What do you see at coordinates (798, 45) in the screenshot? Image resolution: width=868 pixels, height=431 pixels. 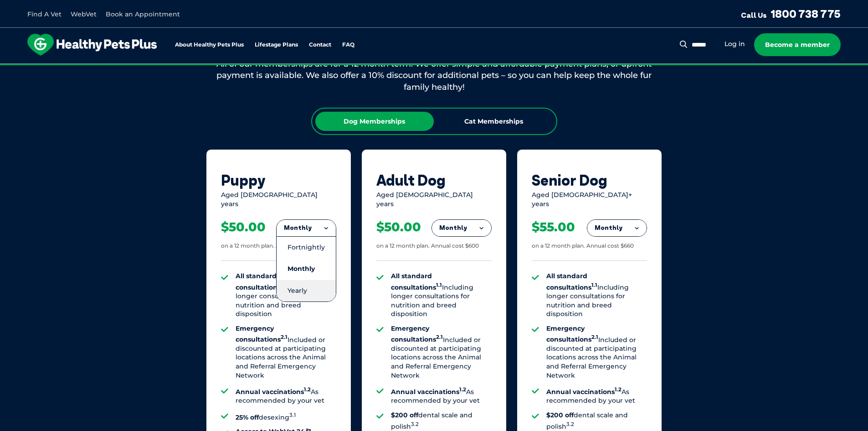 I see `a: Become a member` at bounding box center [798, 45].